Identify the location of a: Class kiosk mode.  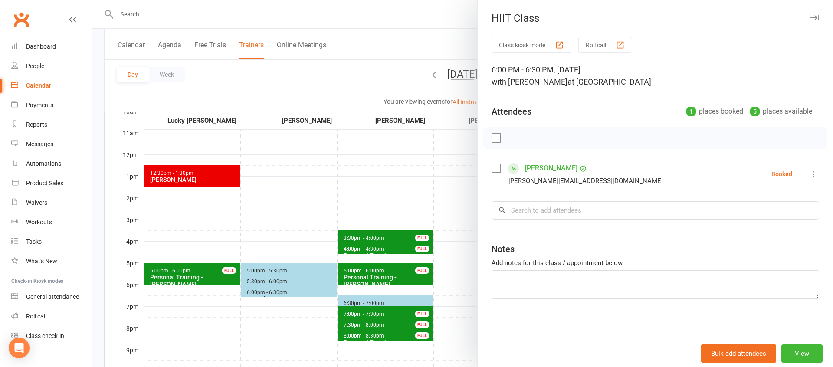
(51, 336).